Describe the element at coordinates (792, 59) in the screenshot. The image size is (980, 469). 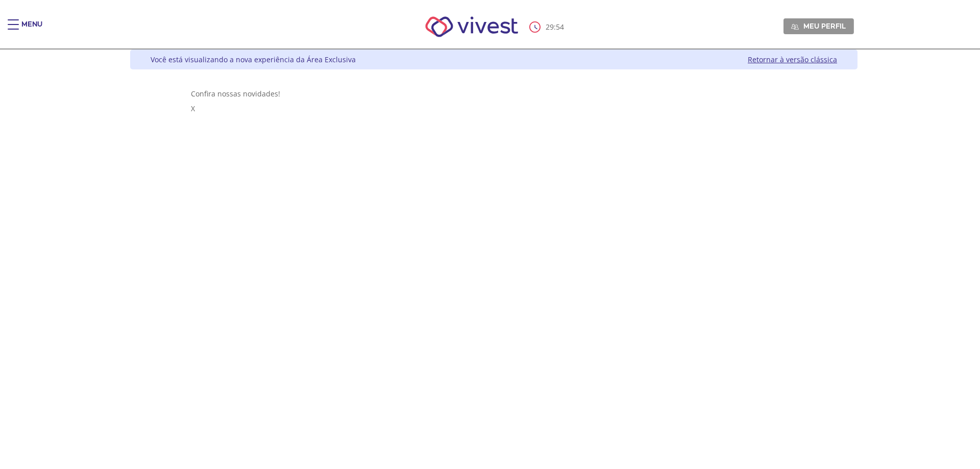
I see `a: Retornar à versão clássica` at that location.